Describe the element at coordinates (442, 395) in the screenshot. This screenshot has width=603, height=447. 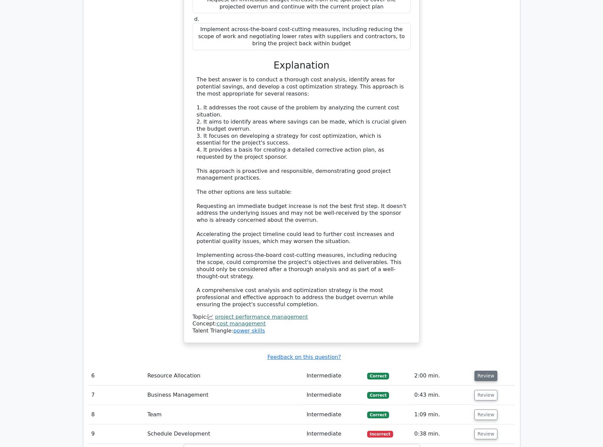
I see `td: 0:43 min.` at that location.